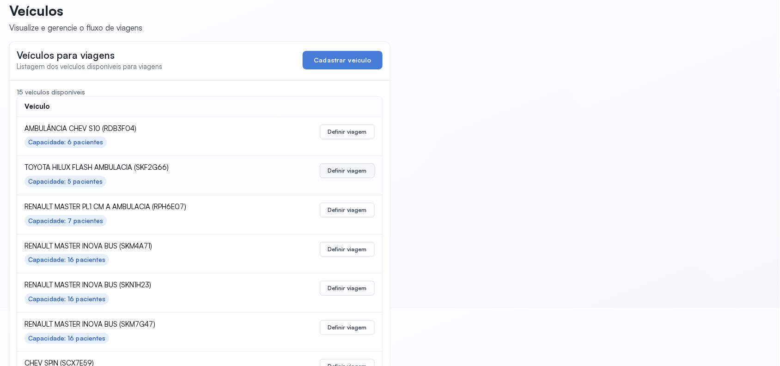 The width and height of the screenshot is (780, 366). I want to click on span: Veículos para viagens, so click(66, 55).